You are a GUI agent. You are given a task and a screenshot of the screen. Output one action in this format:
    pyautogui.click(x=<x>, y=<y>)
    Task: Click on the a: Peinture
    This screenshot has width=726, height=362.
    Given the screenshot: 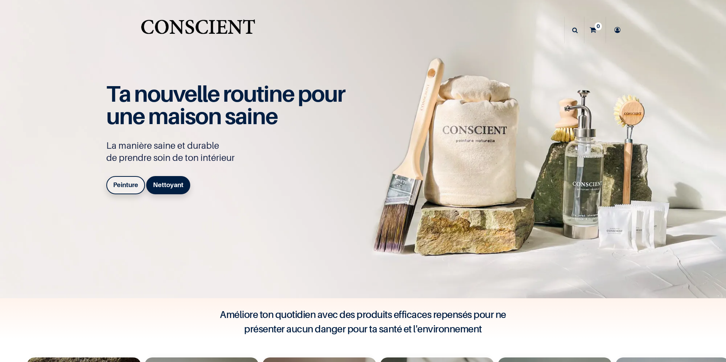 What is the action you would take?
    pyautogui.click(x=126, y=185)
    